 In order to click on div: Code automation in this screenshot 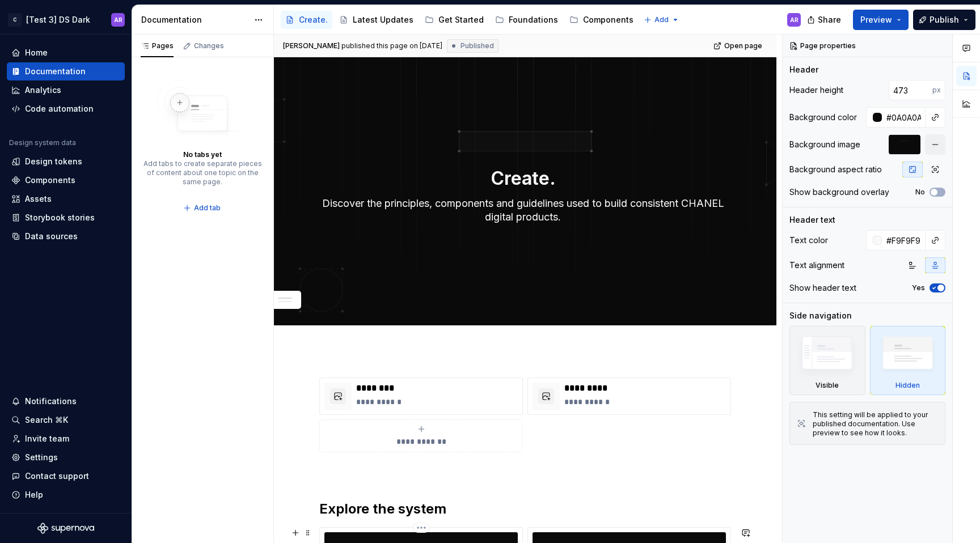, I will do `click(59, 109)`.